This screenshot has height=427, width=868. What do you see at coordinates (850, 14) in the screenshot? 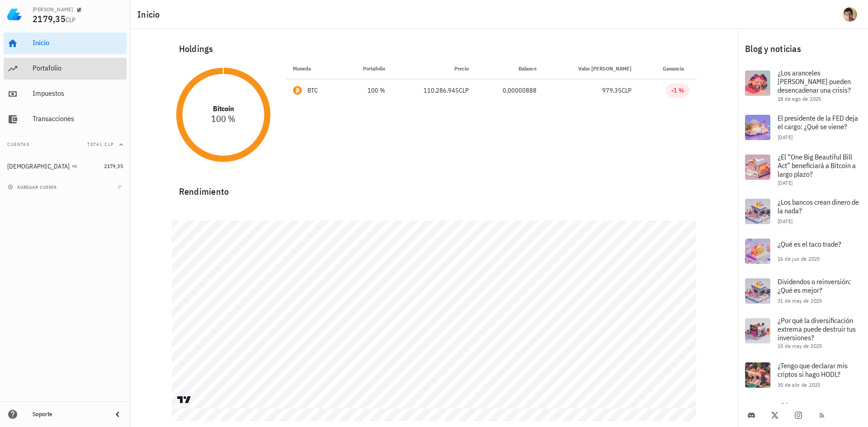
I see `div: avatar` at bounding box center [850, 14].